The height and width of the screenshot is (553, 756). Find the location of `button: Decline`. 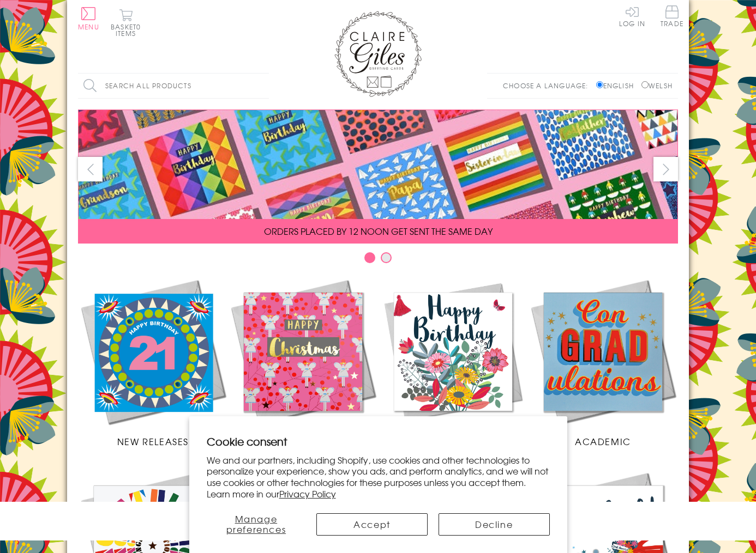

button: Decline is located at coordinates (494, 524).